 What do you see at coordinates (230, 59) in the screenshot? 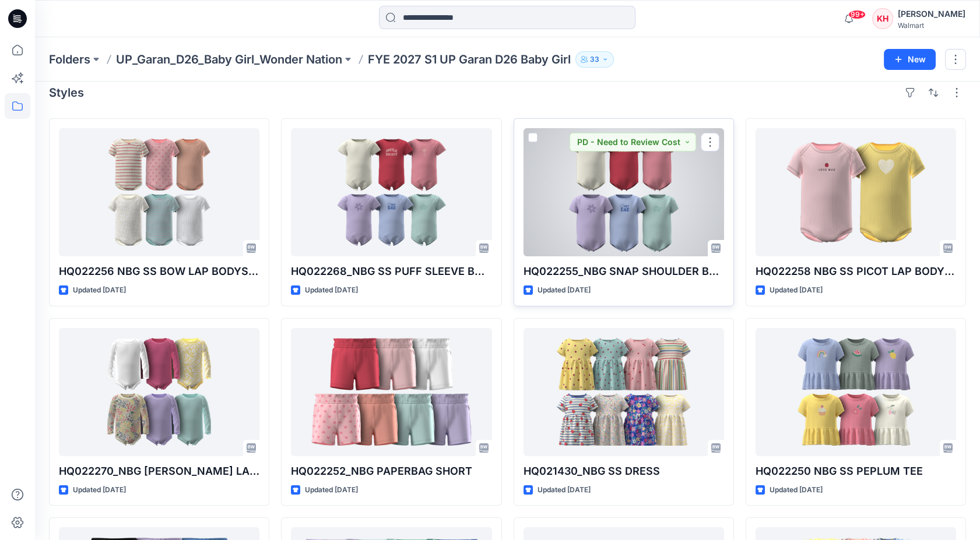
I see `a: UP_Garan_D26_Baby Girl_Wonder Nation` at bounding box center [230, 59].